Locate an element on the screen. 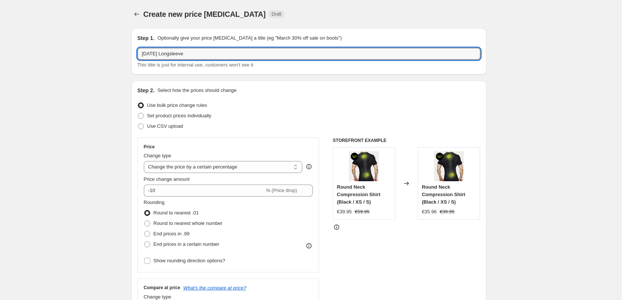 The width and height of the screenshot is (622, 300). span: Rounding is located at coordinates (154, 202).